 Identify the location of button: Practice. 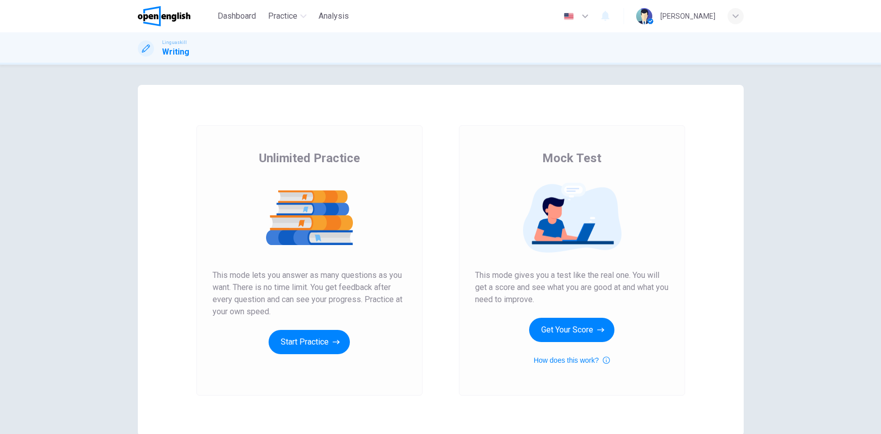
(287, 16).